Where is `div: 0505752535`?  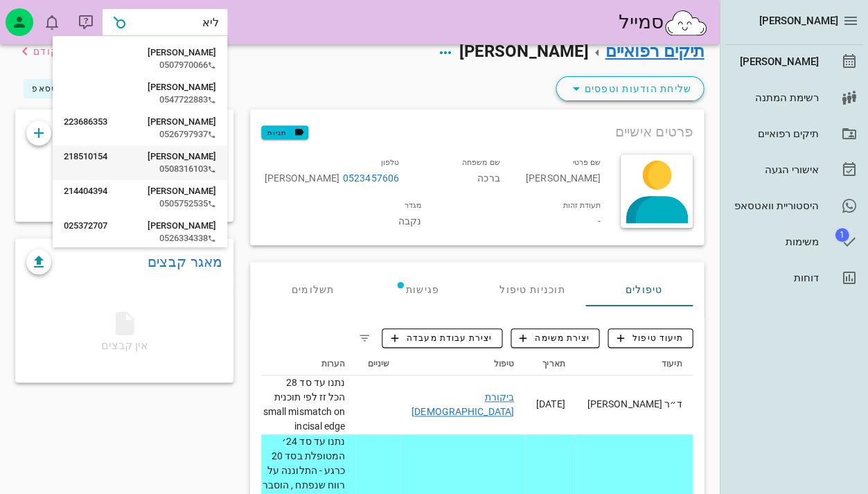 div: 0505752535 is located at coordinates (140, 204).